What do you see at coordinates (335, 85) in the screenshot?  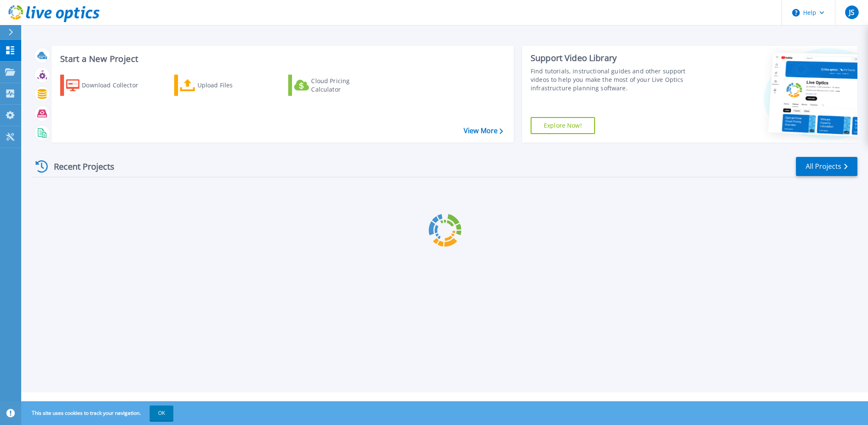 I see `a: Cloud Pricing Calculator` at bounding box center [335, 85].